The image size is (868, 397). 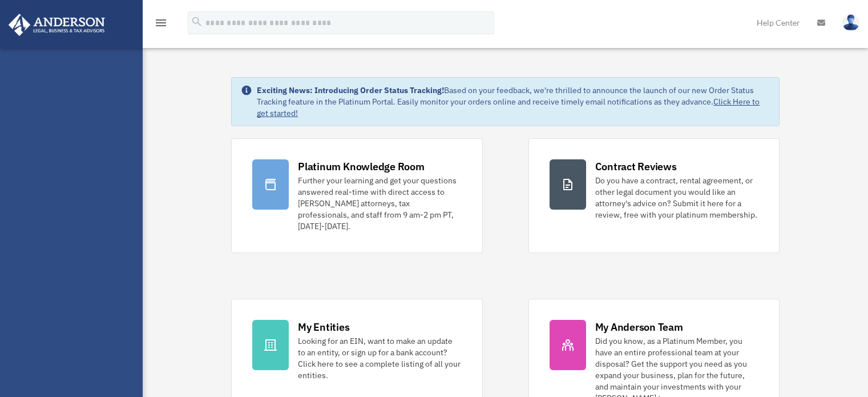 What do you see at coordinates (639, 326) in the screenshot?
I see `div: My Anderson Team` at bounding box center [639, 326].